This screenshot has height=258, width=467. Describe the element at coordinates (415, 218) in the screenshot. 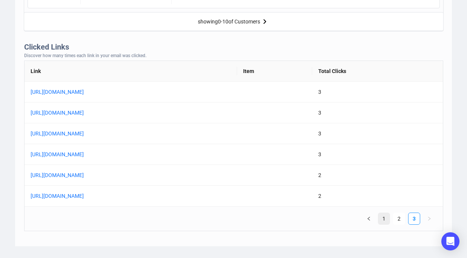

I see `a: 3` at that location.